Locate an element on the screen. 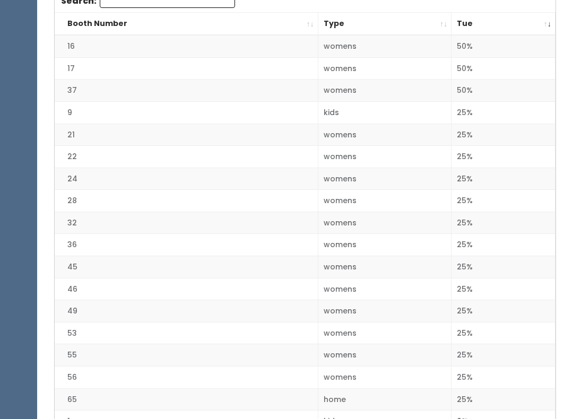  td: 17 is located at coordinates (186, 68).